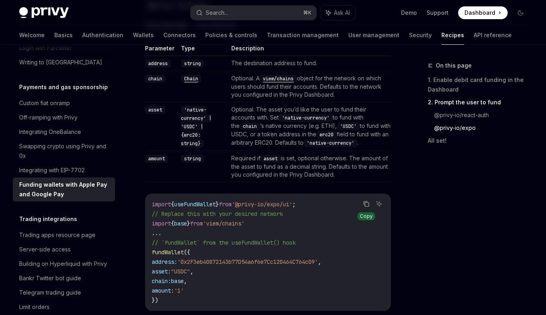  What do you see at coordinates (64, 278) in the screenshot?
I see `a: Bankr Twitter bot guide` at bounding box center [64, 278].